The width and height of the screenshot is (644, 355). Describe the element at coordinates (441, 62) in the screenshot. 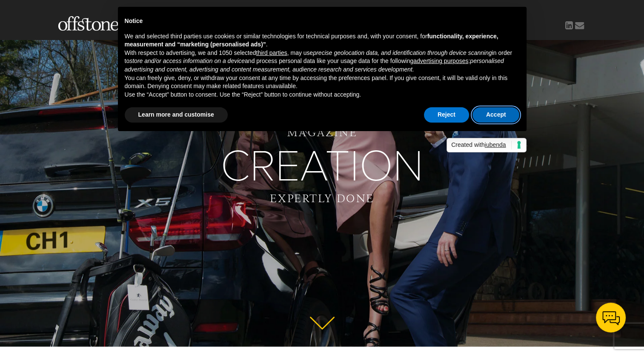

I see `button: advertising purposes` at that location.